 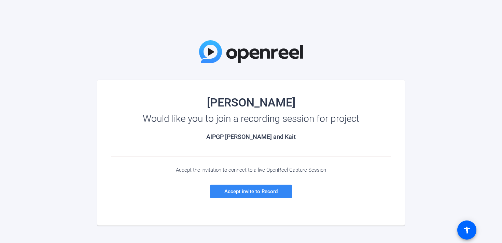 What do you see at coordinates (251, 119) in the screenshot?
I see `div: Would like you to join a recording session for project` at bounding box center [251, 119].